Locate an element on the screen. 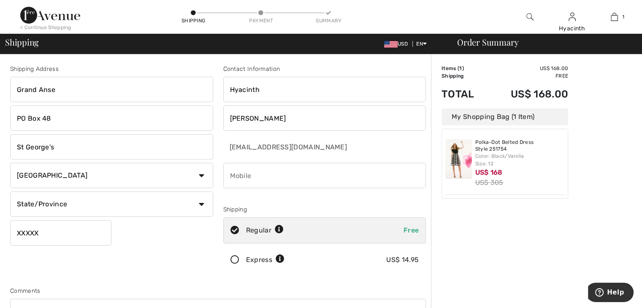  div: Comments is located at coordinates (218, 291).